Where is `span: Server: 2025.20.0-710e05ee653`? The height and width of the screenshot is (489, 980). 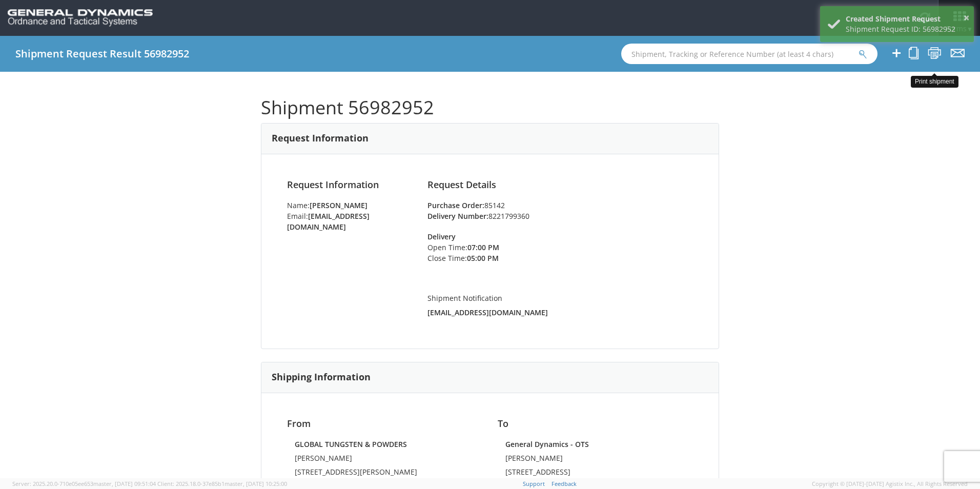 span: Server: 2025.20.0-710e05ee653 is located at coordinates (84, 484).